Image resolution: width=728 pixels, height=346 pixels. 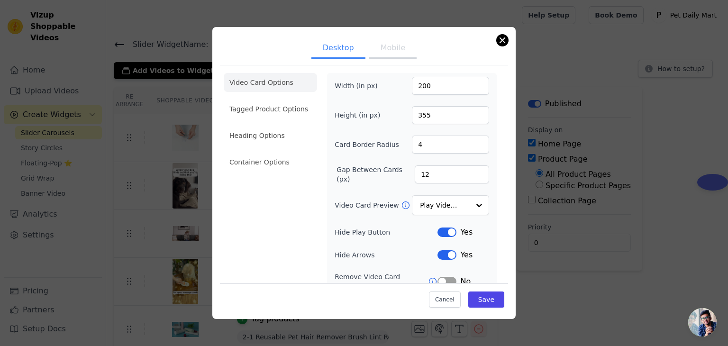 I want to click on li: Tagged Product Options, so click(x=270, y=109).